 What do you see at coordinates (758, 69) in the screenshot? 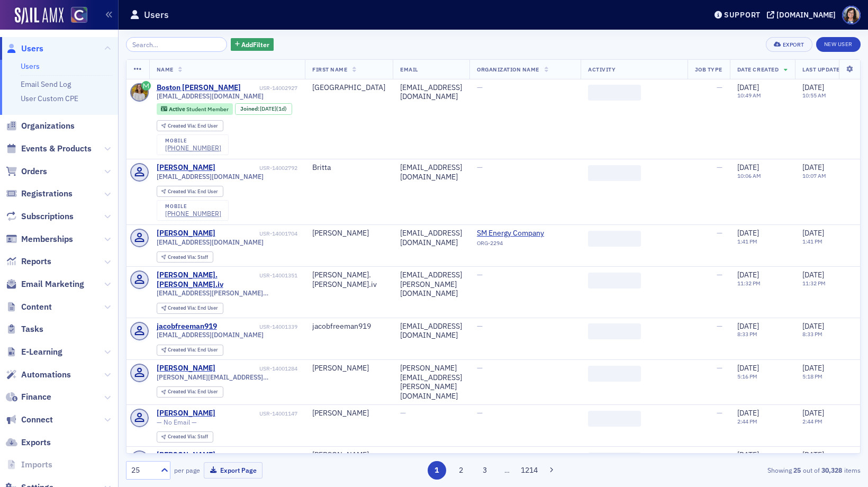
I see `span: Date Created` at bounding box center [758, 69].